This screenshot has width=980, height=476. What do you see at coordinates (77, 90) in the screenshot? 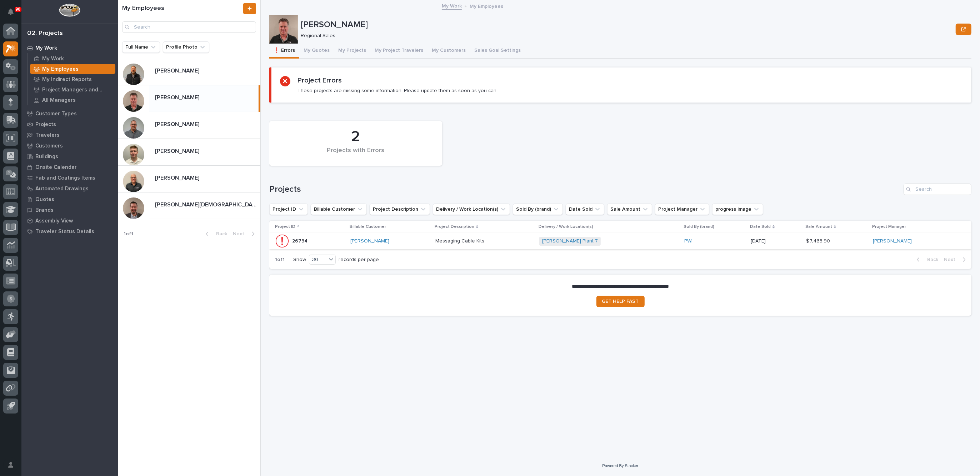
I see `p: Project Managers and Engineers` at bounding box center [77, 90].